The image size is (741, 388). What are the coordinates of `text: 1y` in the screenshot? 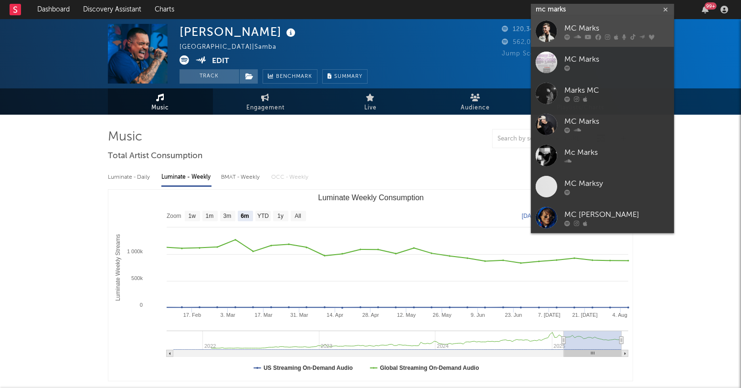 It's located at (280, 216).